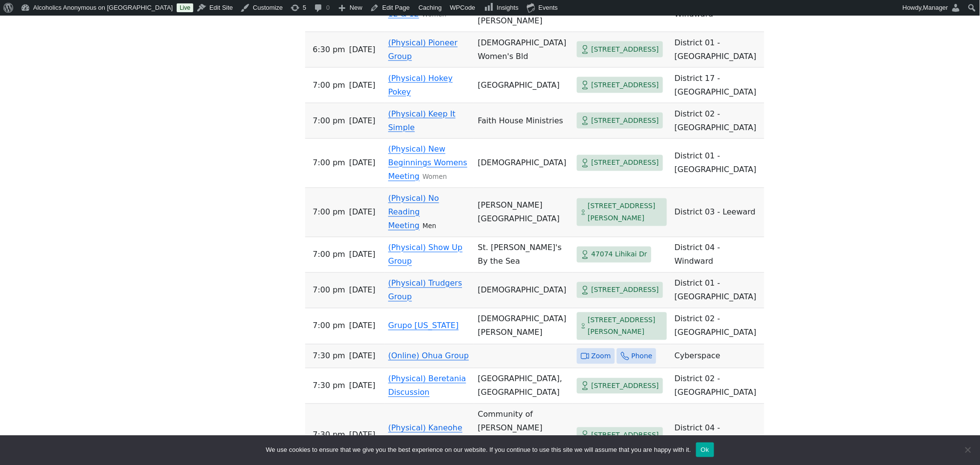 This screenshot has width=980, height=465. What do you see at coordinates (429, 226) in the screenshot?
I see `small: Men` at bounding box center [429, 226].